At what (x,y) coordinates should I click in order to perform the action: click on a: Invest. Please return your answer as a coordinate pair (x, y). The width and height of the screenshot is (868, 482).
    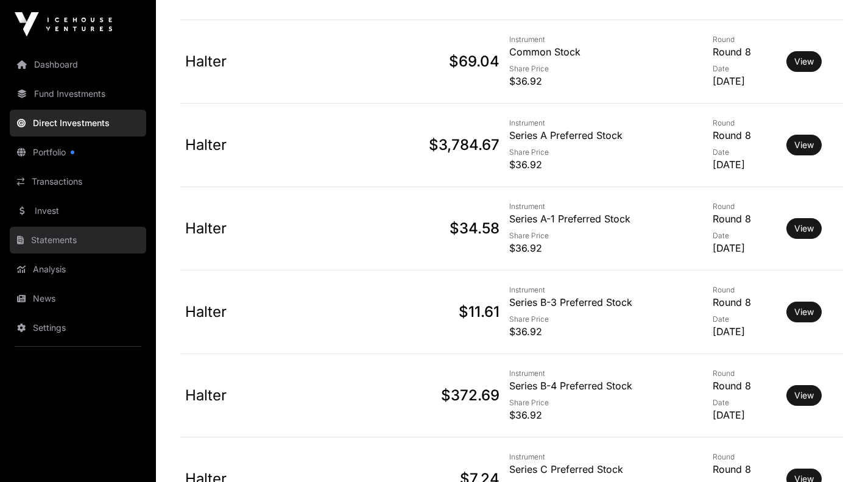
    Looking at the image, I should click on (78, 211).